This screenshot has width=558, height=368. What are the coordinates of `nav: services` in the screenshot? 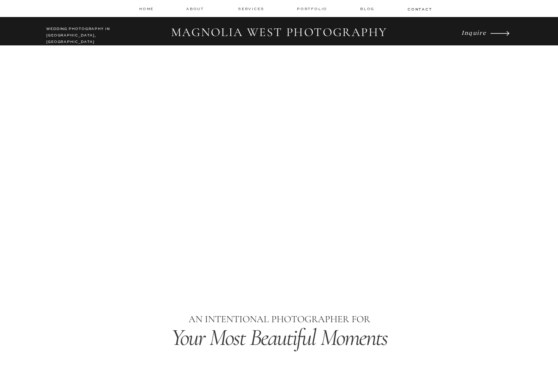 It's located at (251, 9).